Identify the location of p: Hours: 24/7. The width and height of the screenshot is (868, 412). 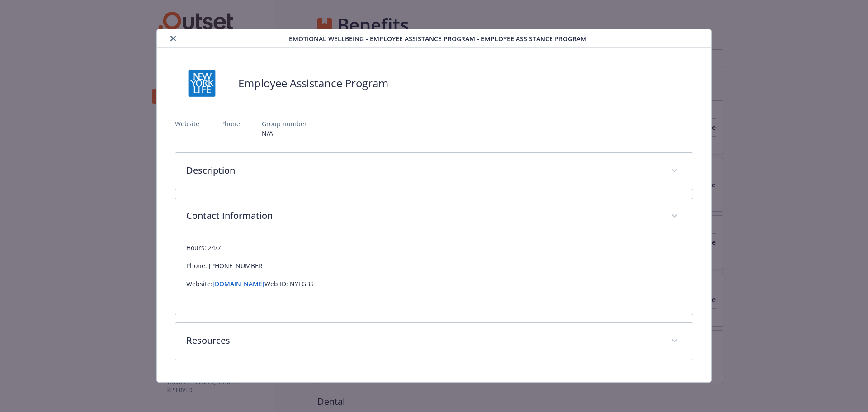
(434, 248).